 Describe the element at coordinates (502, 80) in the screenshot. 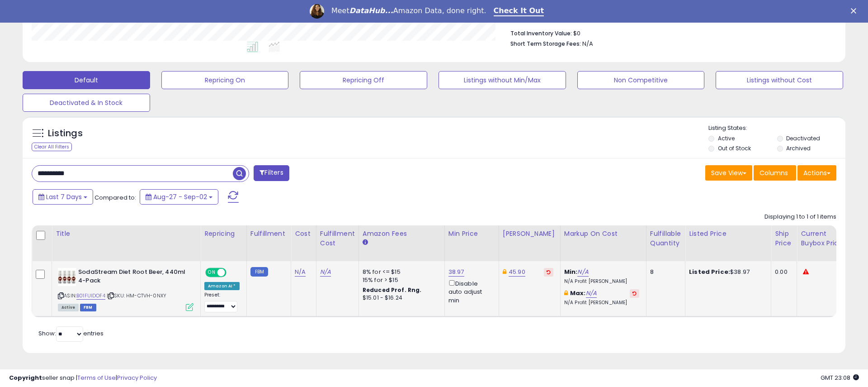

I see `button: Listings without Min/Max` at that location.